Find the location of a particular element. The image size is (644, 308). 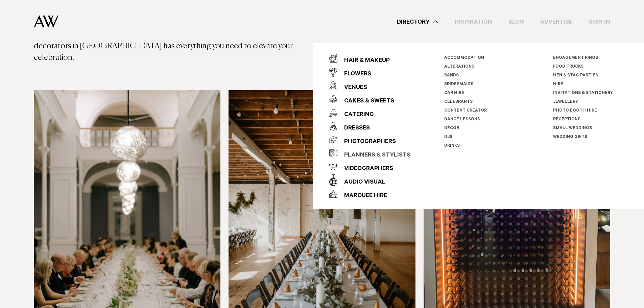

div: Photographers is located at coordinates (366, 142).